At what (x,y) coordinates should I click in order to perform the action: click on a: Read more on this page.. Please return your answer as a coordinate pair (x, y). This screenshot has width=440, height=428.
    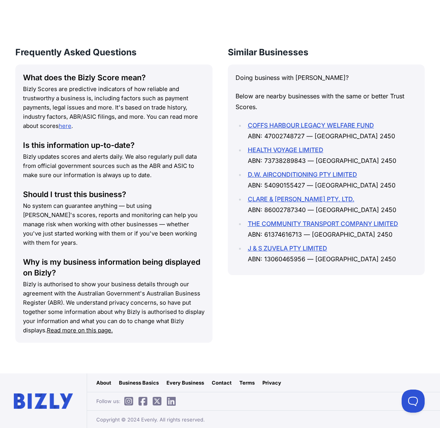
    Looking at the image, I should click on (80, 330).